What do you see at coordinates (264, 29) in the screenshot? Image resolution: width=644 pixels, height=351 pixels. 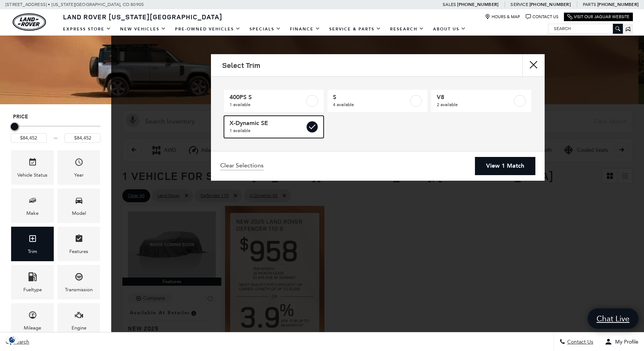 I see `nav: Main Navigation` at bounding box center [264, 29].